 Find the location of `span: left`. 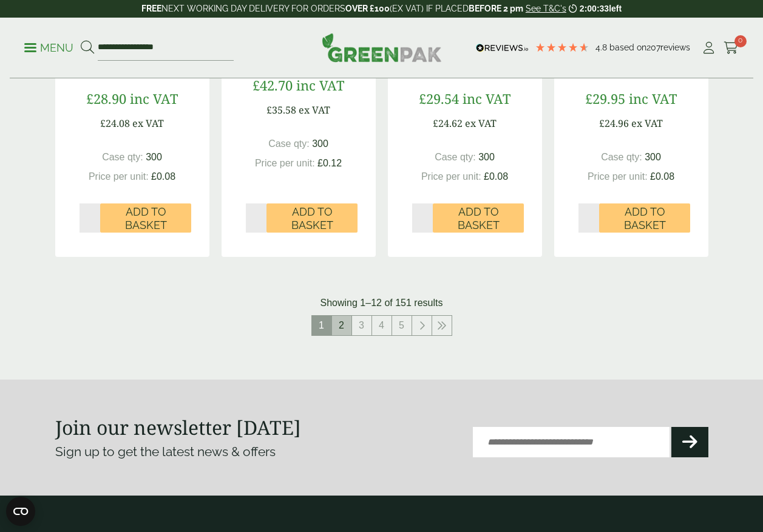

span: left is located at coordinates (615, 9).